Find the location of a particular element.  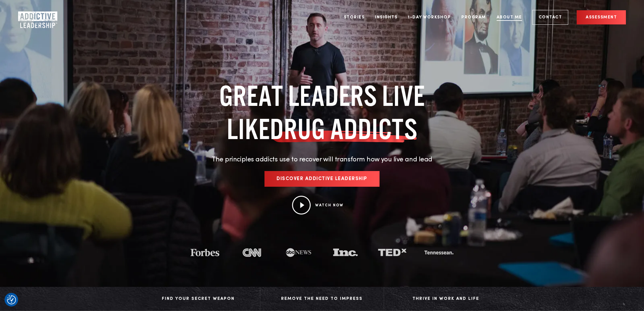

a: Program is located at coordinates (474, 18).